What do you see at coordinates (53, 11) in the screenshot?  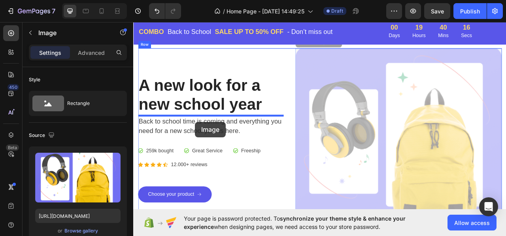 I see `p: 7` at bounding box center [53, 11].